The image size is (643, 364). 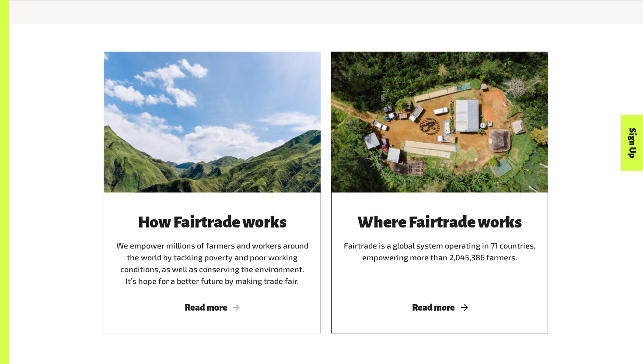 What do you see at coordinates (212, 250) in the screenshot?
I see `div: We empower millions of farmers and workers around the world by tackling poverty and poor working ...` at bounding box center [212, 250].